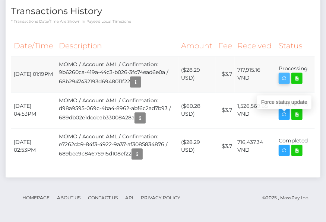 The width and height of the screenshot is (326, 222). What do you see at coordinates (163, 11) in the screenshot?
I see `h4: Transactions History` at bounding box center [163, 11].